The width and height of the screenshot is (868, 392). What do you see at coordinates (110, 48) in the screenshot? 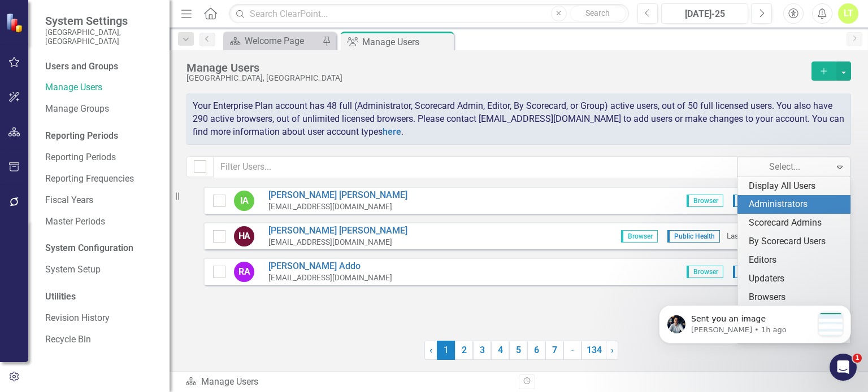
I see `p: Message from Walter, sent 1h ago` at bounding box center [110, 48].